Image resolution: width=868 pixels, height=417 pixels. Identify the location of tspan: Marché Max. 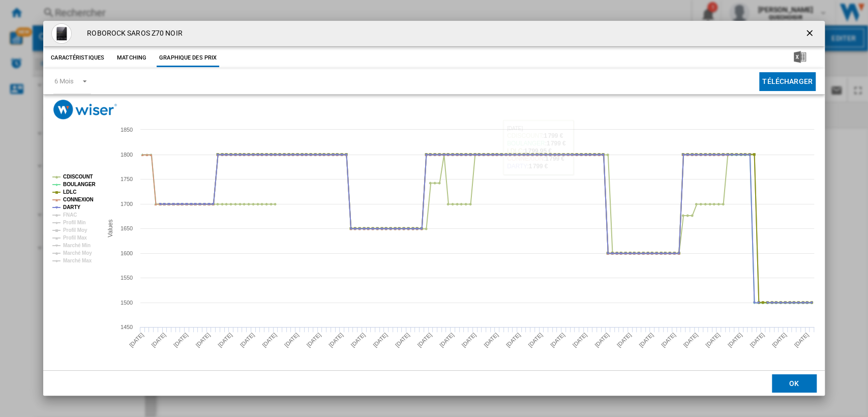
(77, 260).